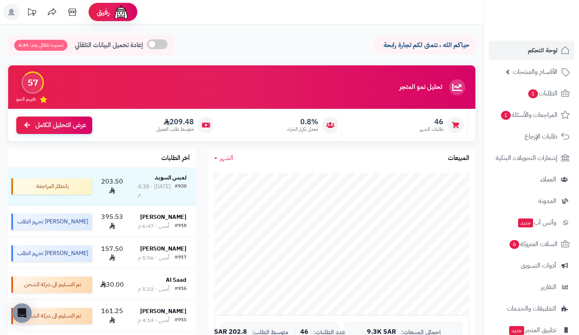 The image size is (579, 335). What do you see at coordinates (515, 245) in the screenshot?
I see `span: 6` at bounding box center [515, 245].